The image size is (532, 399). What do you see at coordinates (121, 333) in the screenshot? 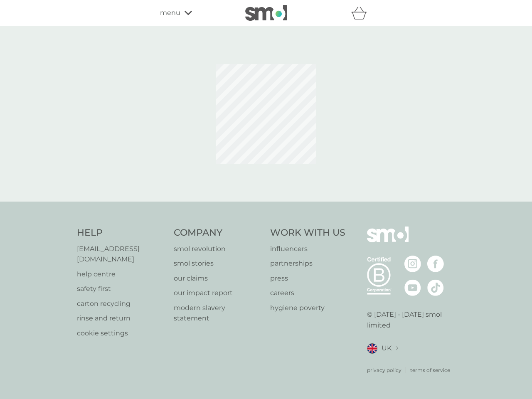
I see `p: cookie settings` at bounding box center [121, 333].